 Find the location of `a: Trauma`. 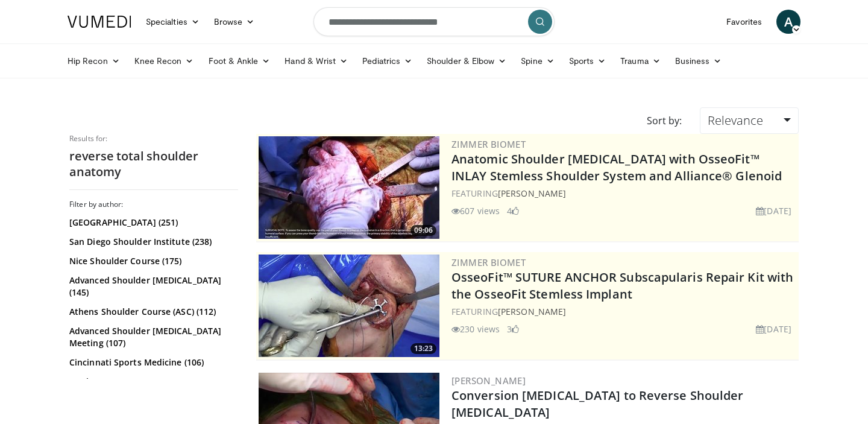

a: Trauma is located at coordinates (640, 61).